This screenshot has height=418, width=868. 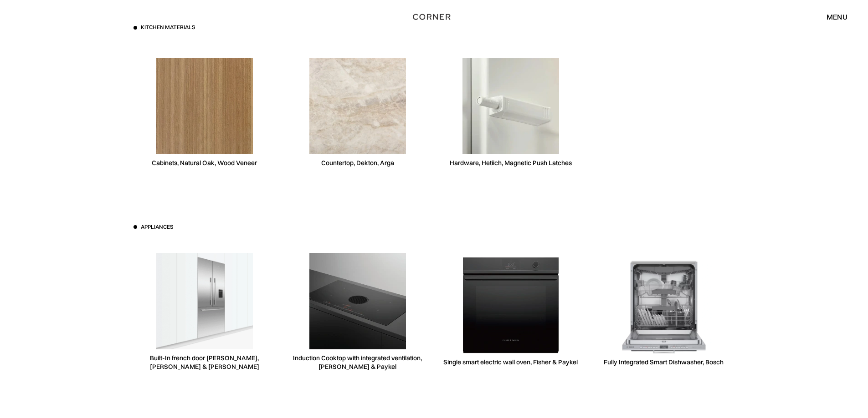 What do you see at coordinates (204, 163) in the screenshot?
I see `div: Cabinets, Natural Oak, Wood Veneer` at bounding box center [204, 163].